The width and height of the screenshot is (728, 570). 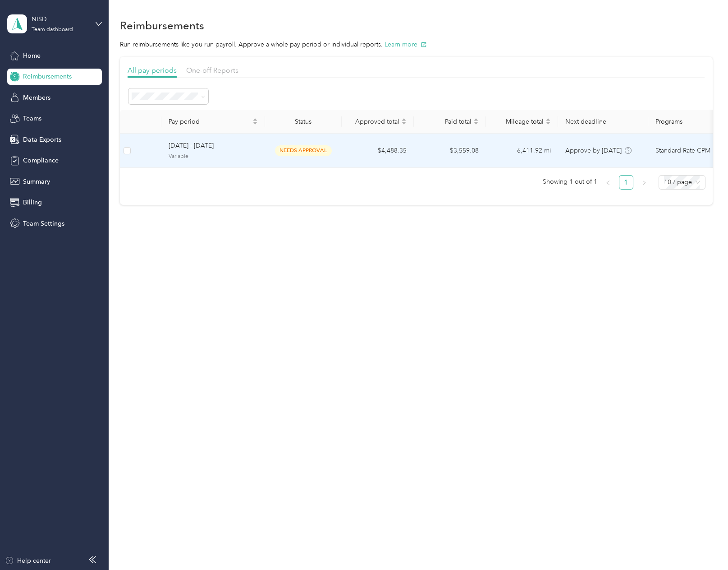 What do you see at coordinates (37, 98) in the screenshot?
I see `span: Members` at bounding box center [37, 98].